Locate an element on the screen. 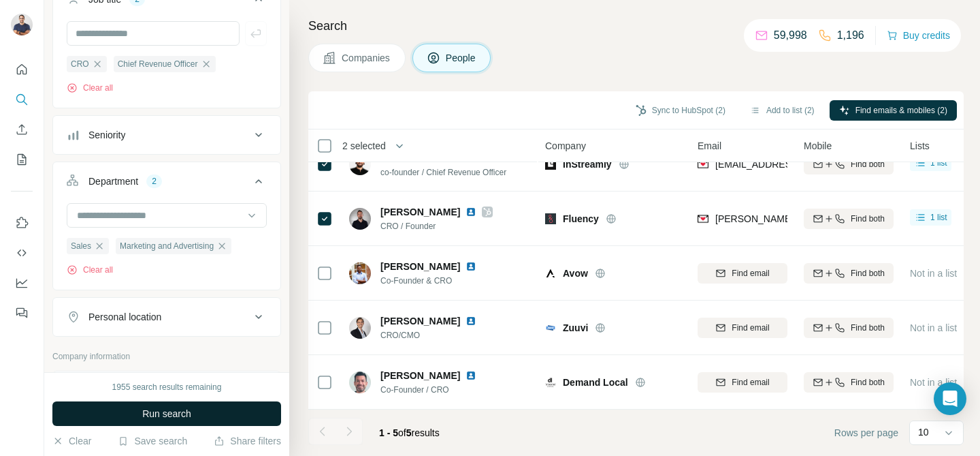 This screenshot has height=456, width=980. button: Personal location is located at coordinates (166, 317).